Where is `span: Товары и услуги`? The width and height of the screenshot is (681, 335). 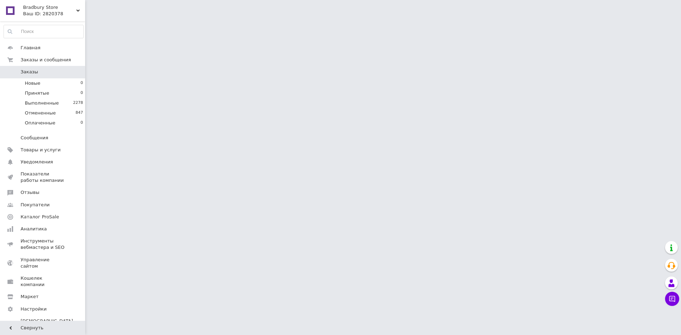
span: Товары и услуги is located at coordinates (40, 150).